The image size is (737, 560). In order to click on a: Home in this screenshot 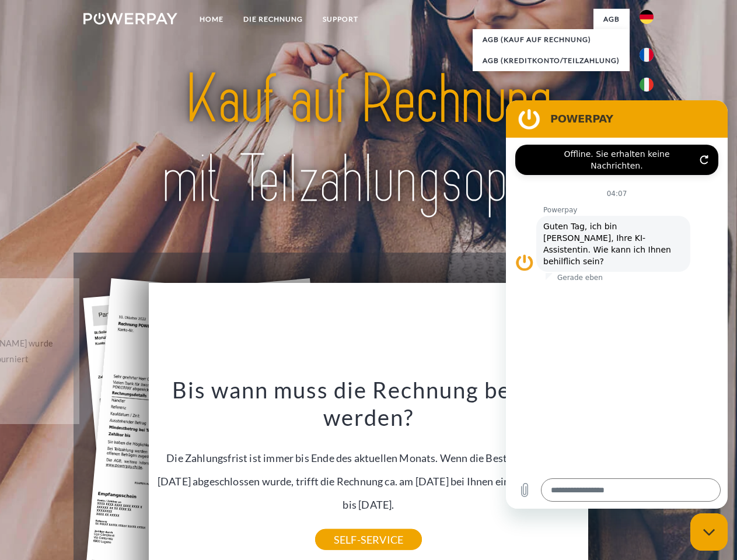, I will do `click(211, 20)`.